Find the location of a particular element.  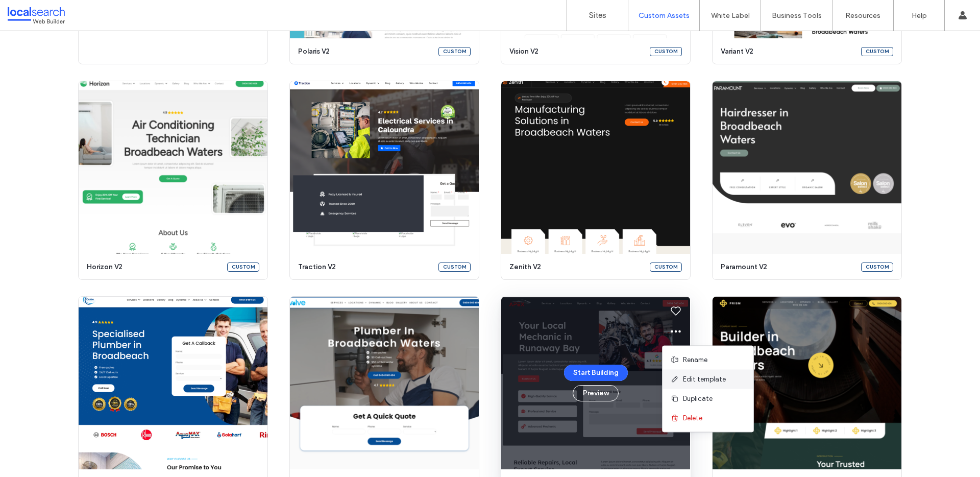

button: Preview is located at coordinates (596, 393).